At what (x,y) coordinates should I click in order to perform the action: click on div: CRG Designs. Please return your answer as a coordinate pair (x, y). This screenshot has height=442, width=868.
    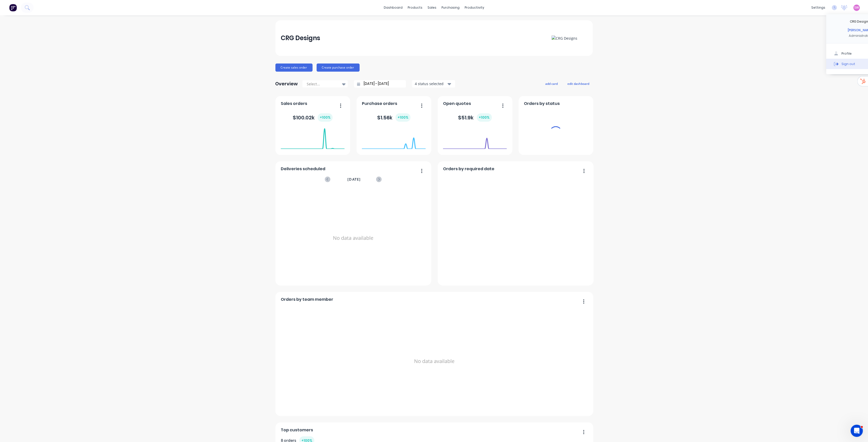
    Looking at the image, I should click on (300, 38).